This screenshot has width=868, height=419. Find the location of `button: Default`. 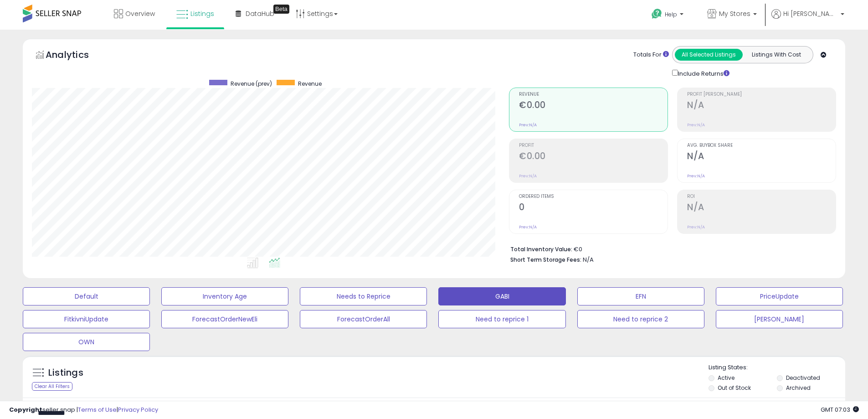

button: Default is located at coordinates (86, 296).